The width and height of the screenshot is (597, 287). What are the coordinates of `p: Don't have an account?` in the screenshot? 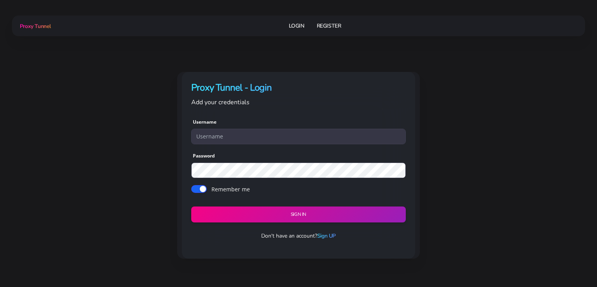 It's located at (299, 236).